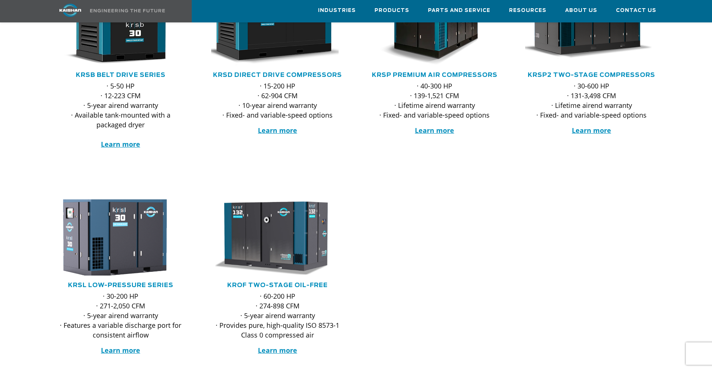 The image size is (712, 370). What do you see at coordinates (435, 101) in the screenshot?
I see `p: · 40-300 HP · 139-1,521 CFM · Lifetime airend warranty · Fixed- and variable-speed options` at bounding box center [435, 101].